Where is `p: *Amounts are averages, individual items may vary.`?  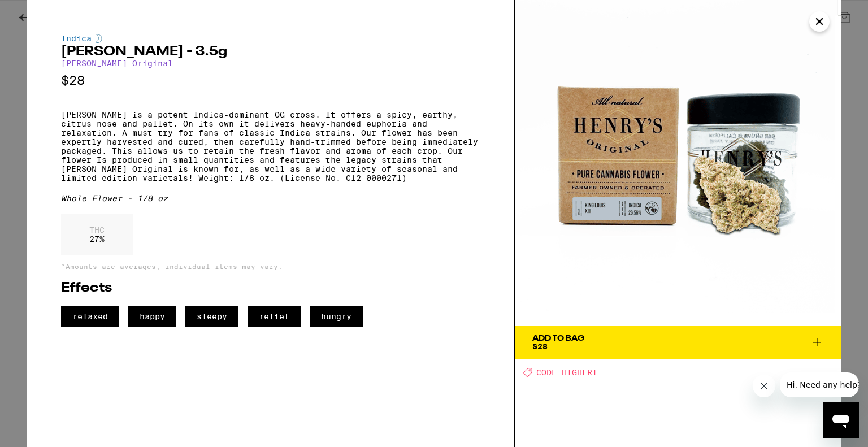 p: *Amounts are averages, individual items may vary. is located at coordinates (271, 266).